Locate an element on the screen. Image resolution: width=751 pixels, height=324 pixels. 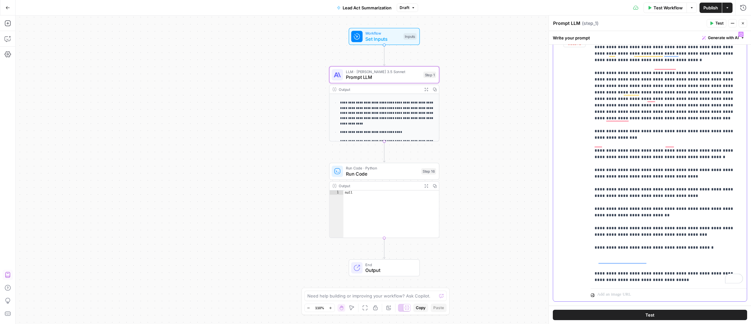
div: EndOutput is located at coordinates (384, 268).